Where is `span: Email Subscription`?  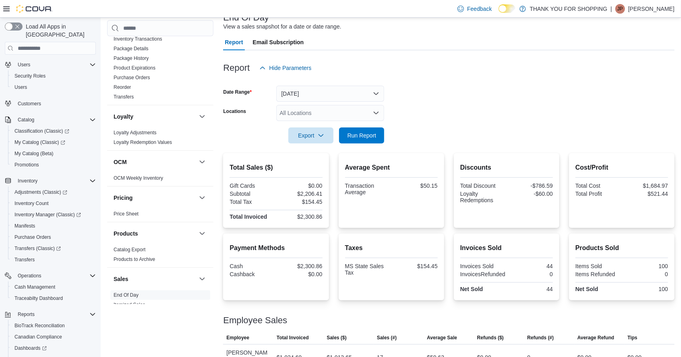
span: Email Subscription is located at coordinates (278, 42).